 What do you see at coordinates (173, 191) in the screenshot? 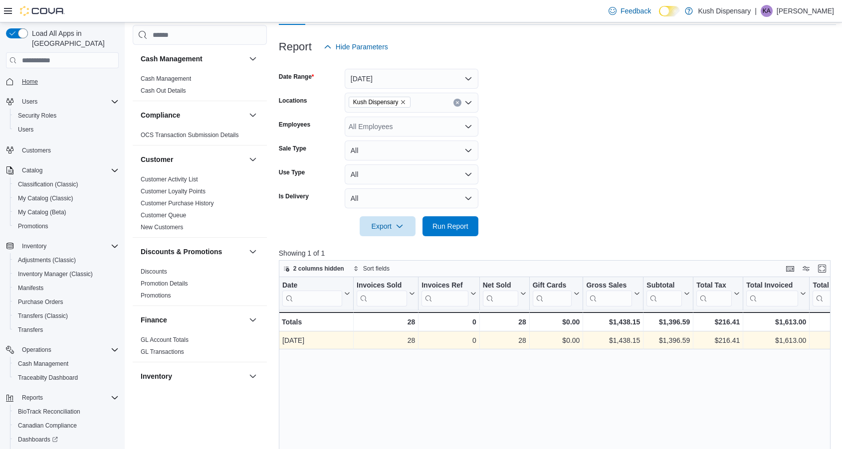
I see `a: Customer Loyalty Points` at bounding box center [173, 191].